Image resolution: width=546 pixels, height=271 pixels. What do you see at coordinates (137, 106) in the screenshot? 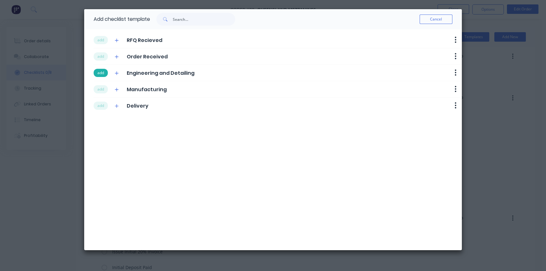
I see `span: Delivery` at bounding box center [137, 106].